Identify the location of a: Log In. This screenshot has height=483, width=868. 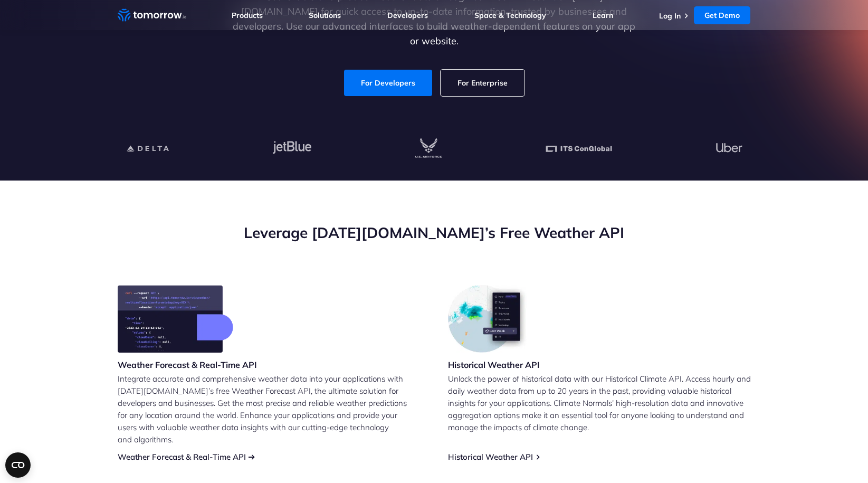
(670, 16).